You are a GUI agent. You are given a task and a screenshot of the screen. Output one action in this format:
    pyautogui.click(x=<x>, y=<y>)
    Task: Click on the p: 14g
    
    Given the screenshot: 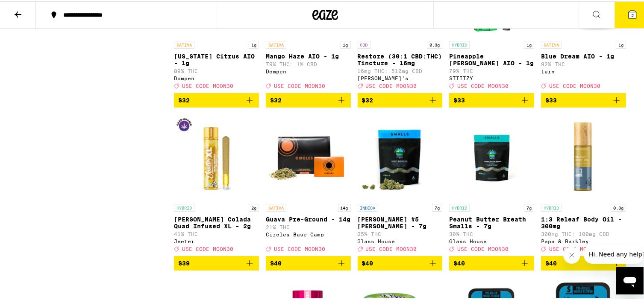 What is the action you would take?
    pyautogui.click(x=345, y=207)
    